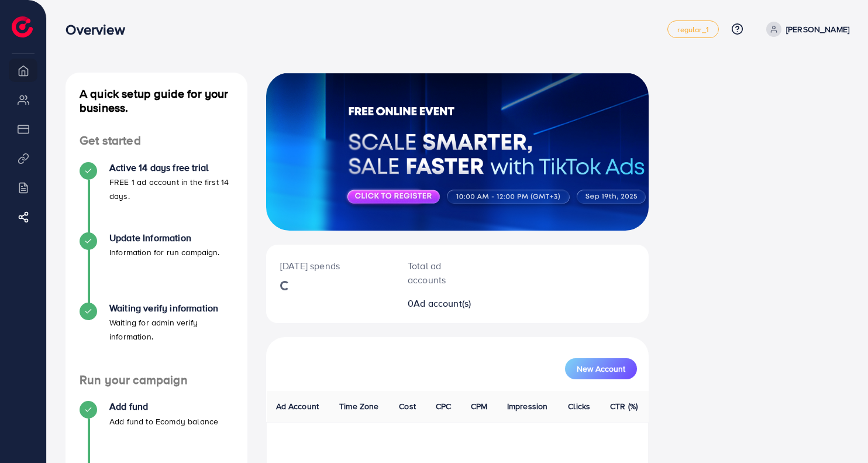 This screenshot has width=868, height=463. What do you see at coordinates (527, 406) in the screenshot?
I see `span: Impression` at bounding box center [527, 406].